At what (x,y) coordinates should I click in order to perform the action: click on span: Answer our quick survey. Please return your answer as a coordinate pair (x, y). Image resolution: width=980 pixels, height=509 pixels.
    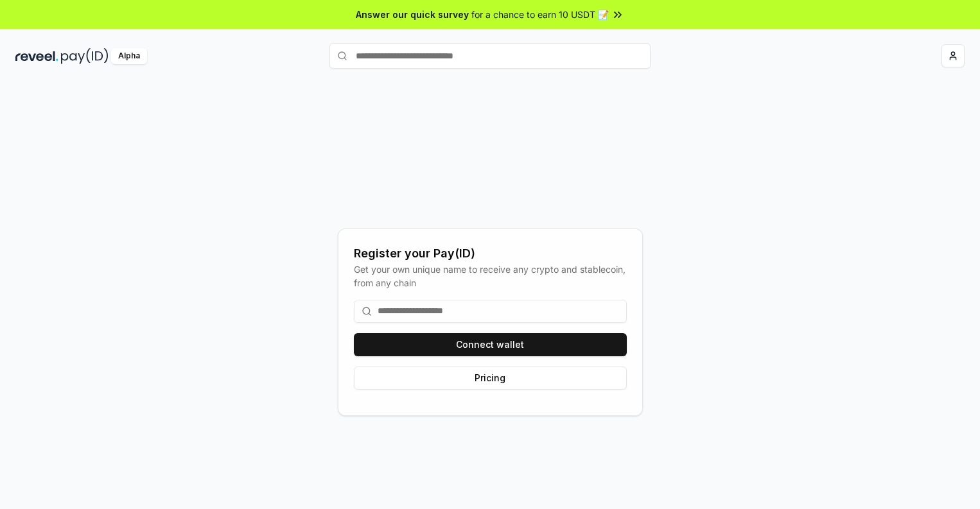
    Looking at the image, I should click on (412, 14).